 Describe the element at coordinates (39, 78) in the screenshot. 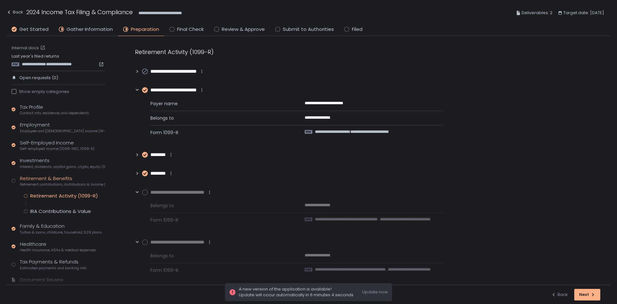

I see `span: Open requests (0)` at that location.